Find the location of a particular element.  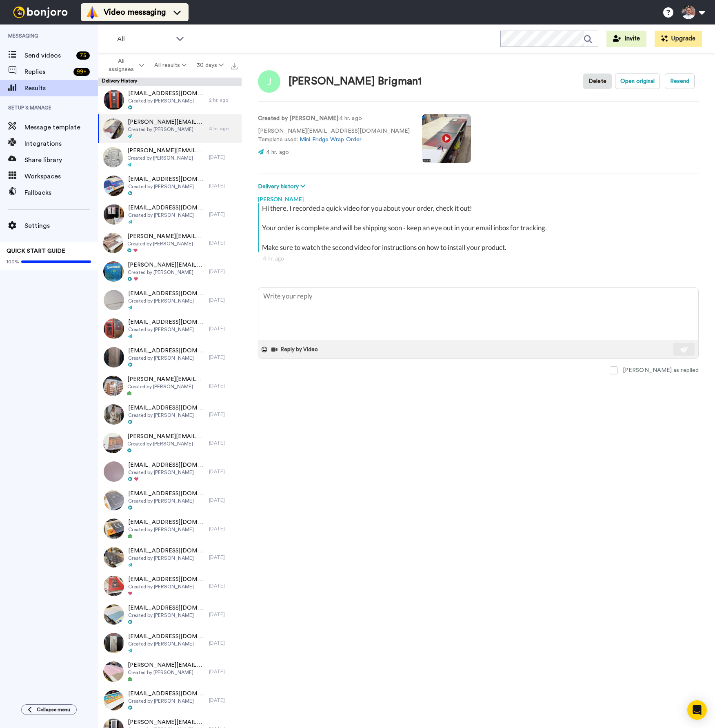

img: 383e5648-f7a0-43b8-bfa3-db5cb2929f8c-thumb.jpg is located at coordinates (114, 586).